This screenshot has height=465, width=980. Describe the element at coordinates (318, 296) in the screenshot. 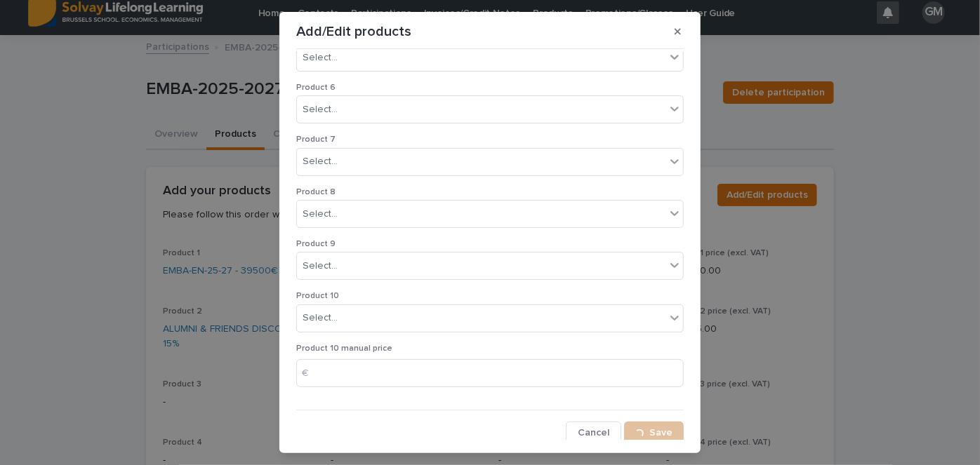

I see `span: Product 10` at that location.